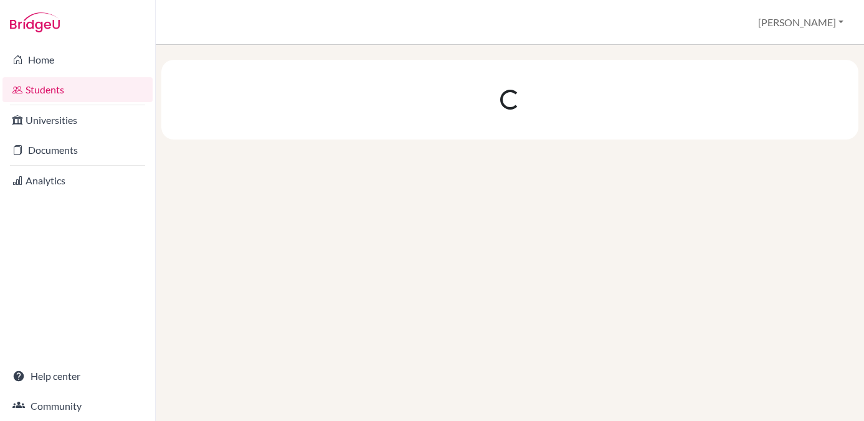 Image resolution: width=864 pixels, height=421 pixels. I want to click on a: Home, so click(77, 60).